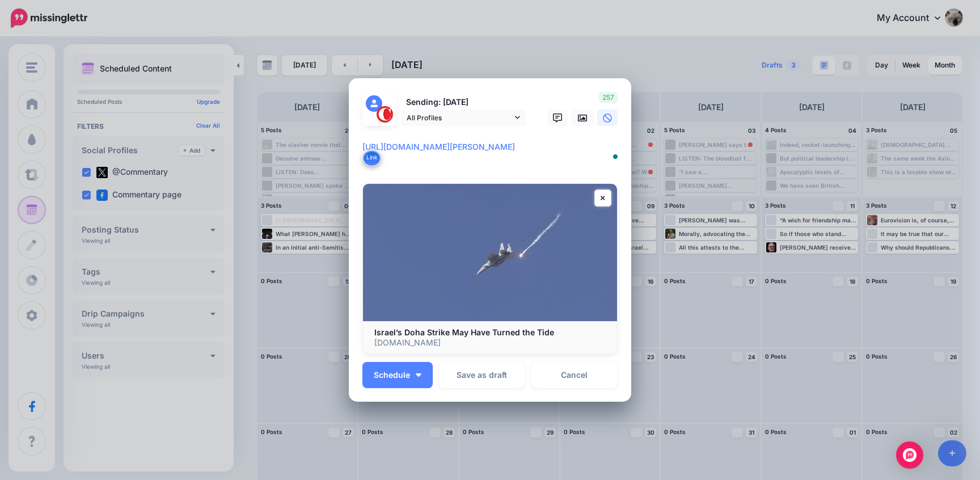 The image size is (980, 480). What do you see at coordinates (608, 98) in the screenshot?
I see `span: 257` at bounding box center [608, 98].